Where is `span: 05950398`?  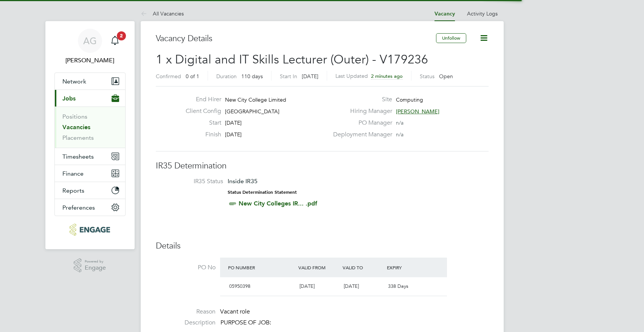
span: 05950398 is located at coordinates (240, 286).